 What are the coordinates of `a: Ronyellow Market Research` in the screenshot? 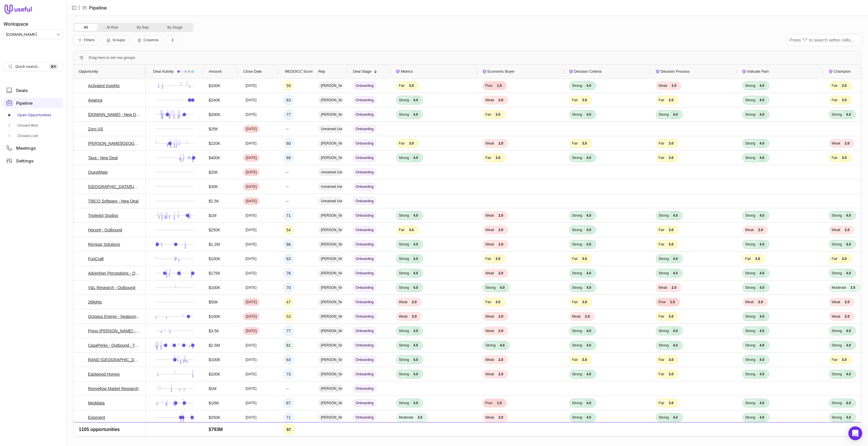 It's located at (113, 388).